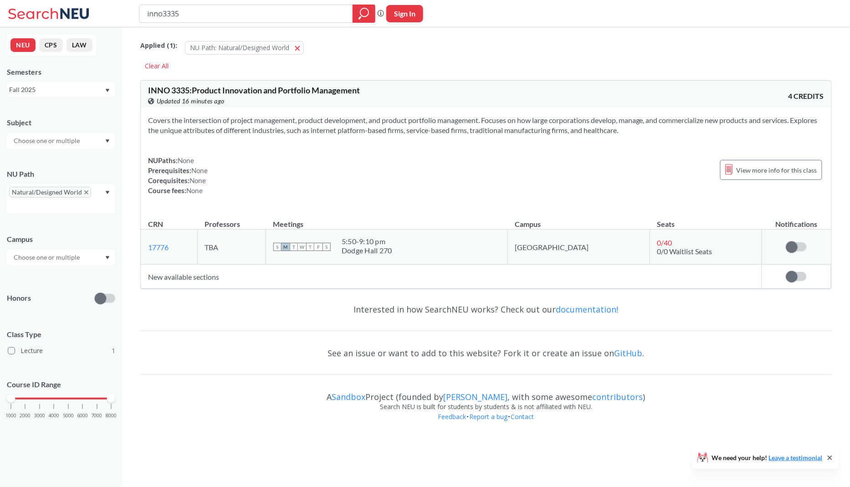  What do you see at coordinates (158, 46) in the screenshot?
I see `span: Applied ( 1 ):` at bounding box center [158, 46].